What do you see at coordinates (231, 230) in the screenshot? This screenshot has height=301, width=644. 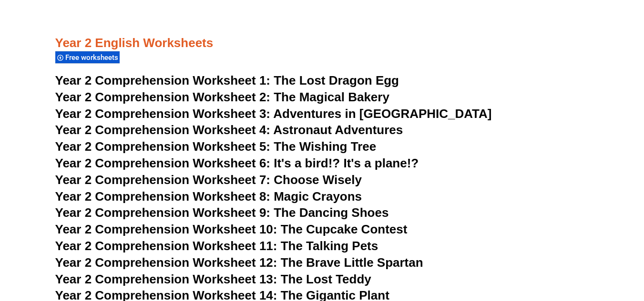 I see `a: Year 2 Comprehension Worksheet 10: The Cupcake Contest` at bounding box center [231, 230].